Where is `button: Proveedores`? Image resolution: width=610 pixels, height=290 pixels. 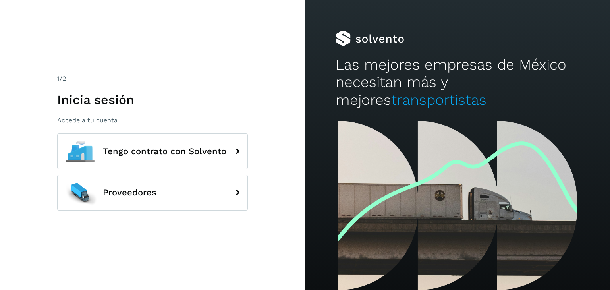 button: Proveedores is located at coordinates (153, 193).